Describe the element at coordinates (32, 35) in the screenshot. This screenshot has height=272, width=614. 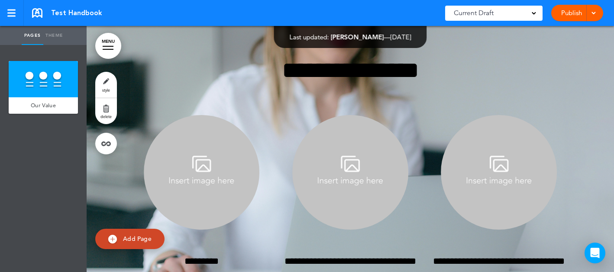
I see `a: Pages` at that location.